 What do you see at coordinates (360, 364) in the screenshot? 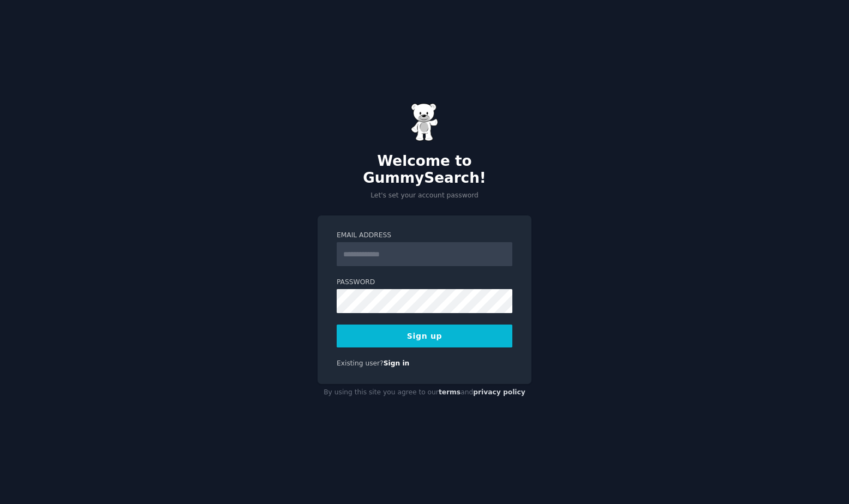
I see `span: Existing user?` at bounding box center [360, 364].